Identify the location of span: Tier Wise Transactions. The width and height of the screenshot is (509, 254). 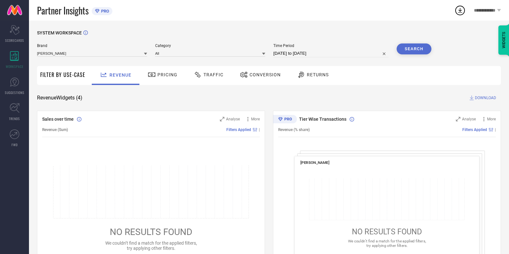
(323, 119).